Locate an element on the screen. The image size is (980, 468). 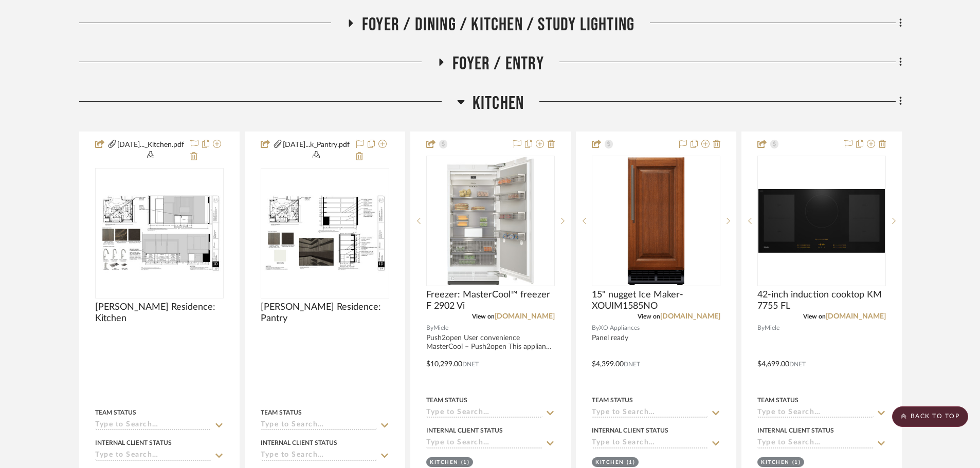
span: Foyer / Dining / Kitchen / Study Lighting is located at coordinates (499, 25).